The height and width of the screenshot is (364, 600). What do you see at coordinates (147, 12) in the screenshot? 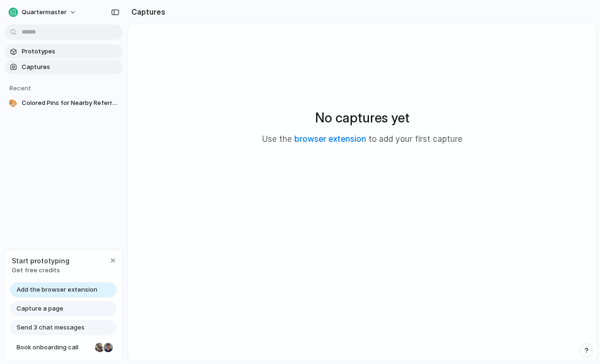
I see `h2: Captures` at bounding box center [147, 12].